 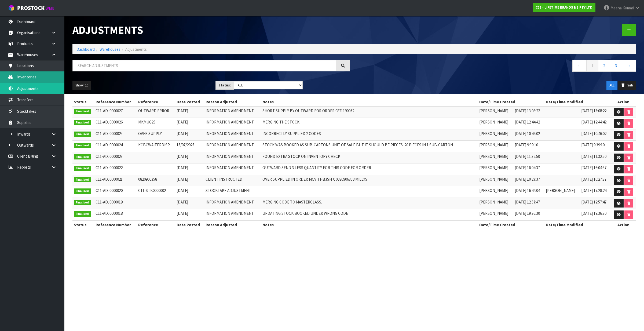 I want to click on td: 15/07/2025, so click(x=190, y=146).